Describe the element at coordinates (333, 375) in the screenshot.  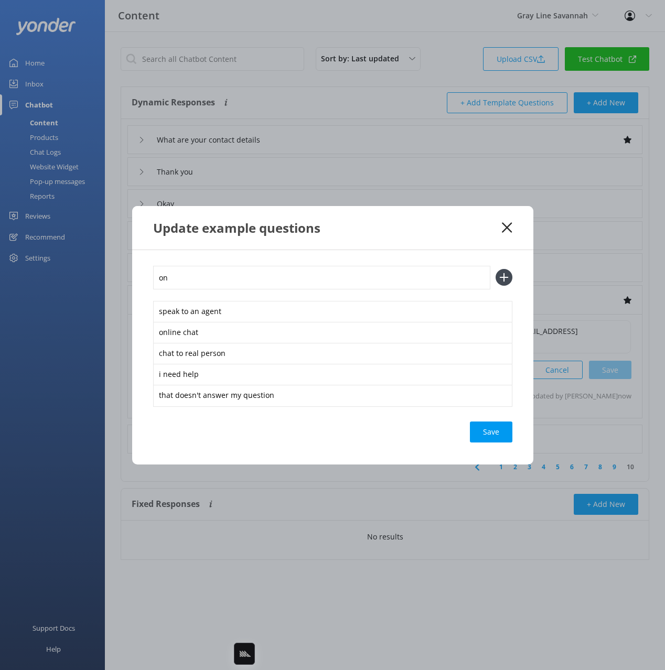
I see `div: i need help` at that location.